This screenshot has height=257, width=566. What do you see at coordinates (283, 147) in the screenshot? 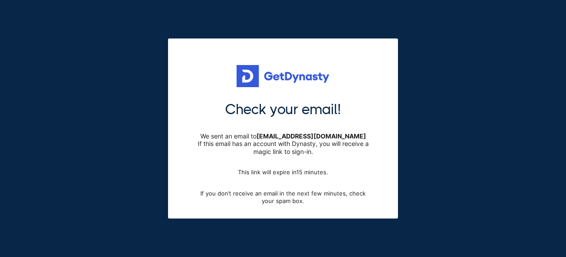
I see `p: If this email has an account with Dynasty, you will receive a magic link to sign-in.` at bounding box center [283, 147].